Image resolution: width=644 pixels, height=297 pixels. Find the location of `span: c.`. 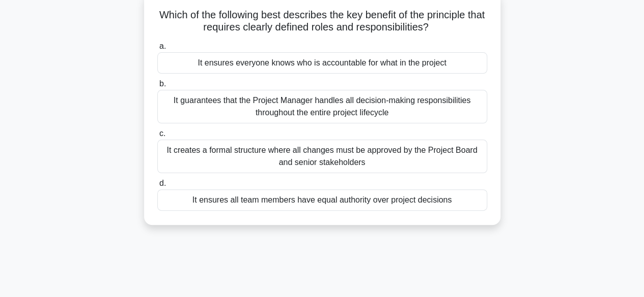

span: c. is located at coordinates (162, 133).